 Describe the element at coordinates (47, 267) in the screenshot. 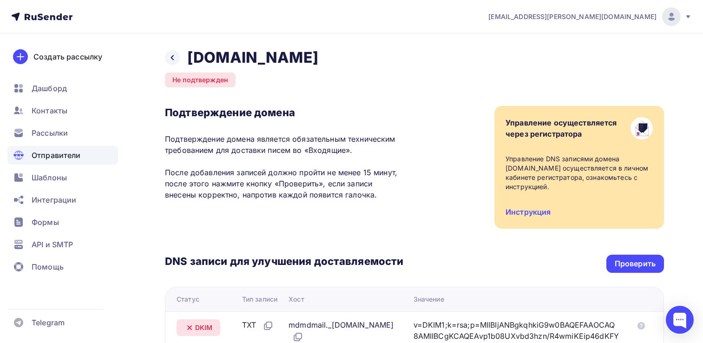

I see `span: Помощь` at that location.